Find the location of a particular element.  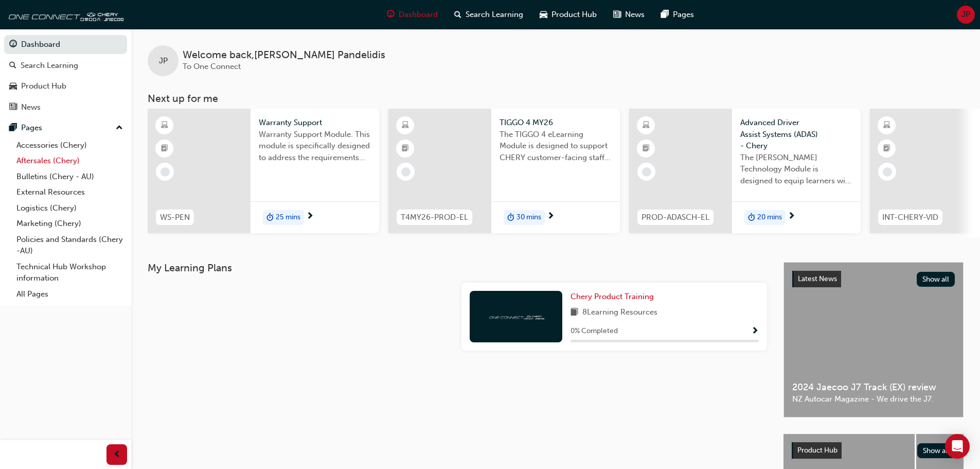

a: search-iconSearch Learning is located at coordinates (489, 15).